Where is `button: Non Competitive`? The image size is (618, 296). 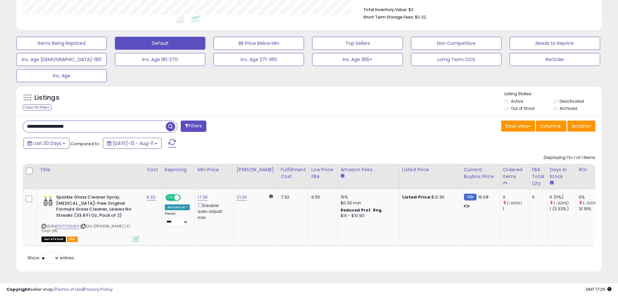
button: Non Competitive is located at coordinates (456, 43).